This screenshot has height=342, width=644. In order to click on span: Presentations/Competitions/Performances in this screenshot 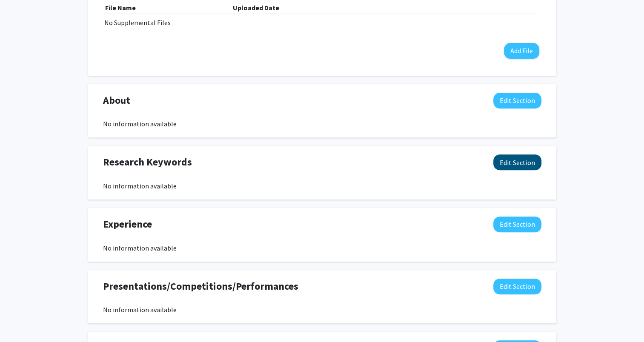, I will do `click(200, 286)`.